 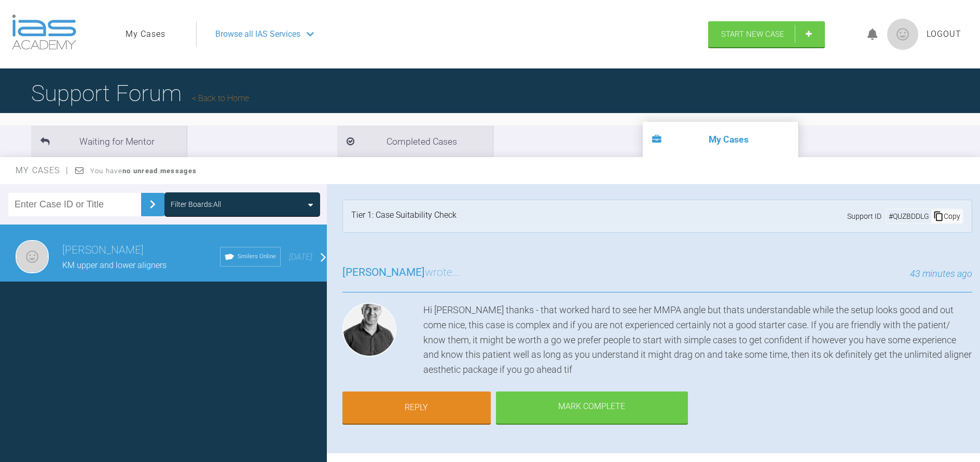 What do you see at coordinates (401, 273) in the screenshot?
I see `h3: wrote...` at bounding box center [401, 273].